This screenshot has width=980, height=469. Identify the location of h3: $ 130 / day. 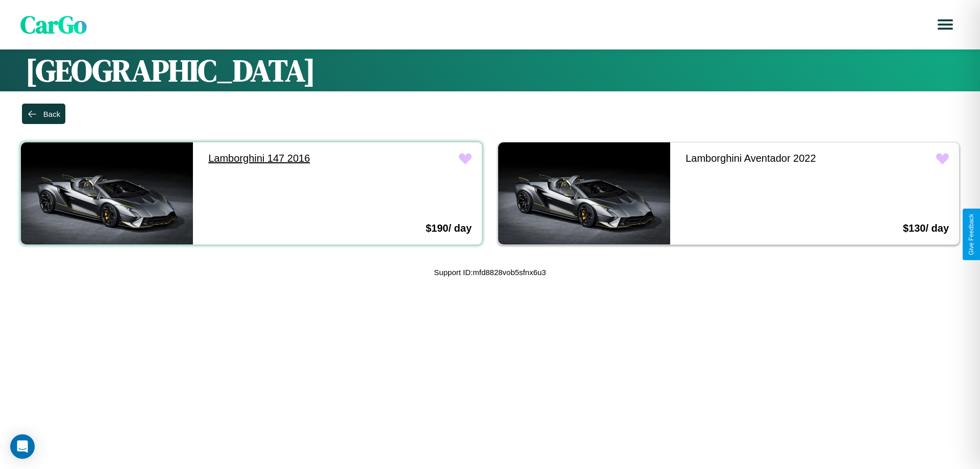
(926, 228).